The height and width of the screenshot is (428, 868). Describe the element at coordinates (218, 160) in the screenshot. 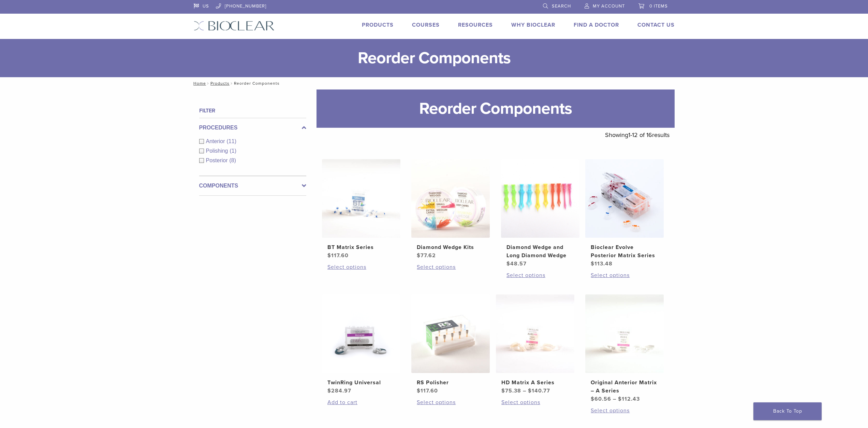

I see `span: Posterior` at that location.